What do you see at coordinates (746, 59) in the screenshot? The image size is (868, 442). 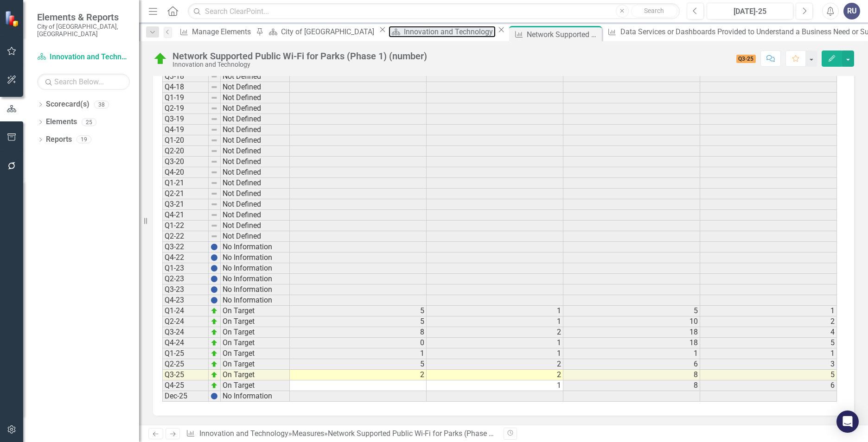 I see `span: Q3-25` at bounding box center [746, 59].